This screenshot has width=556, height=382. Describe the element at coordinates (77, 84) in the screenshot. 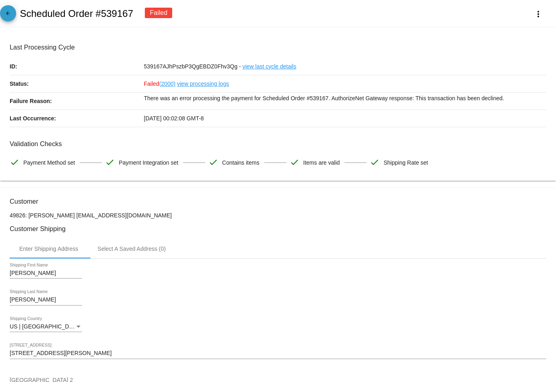

I see `p: Status:` at that location.